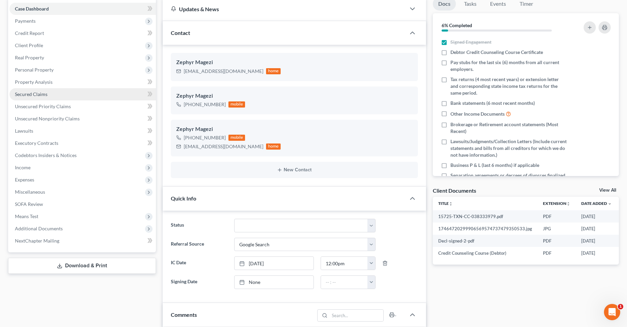 The image size is (627, 327). What do you see at coordinates (610, 204) in the screenshot?
I see `i: expand_more` at bounding box center [610, 204].